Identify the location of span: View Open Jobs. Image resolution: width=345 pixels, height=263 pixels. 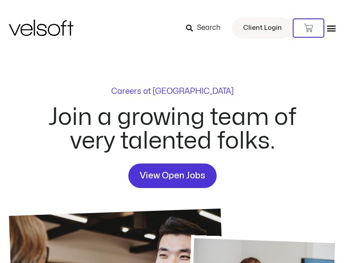
(172, 176).